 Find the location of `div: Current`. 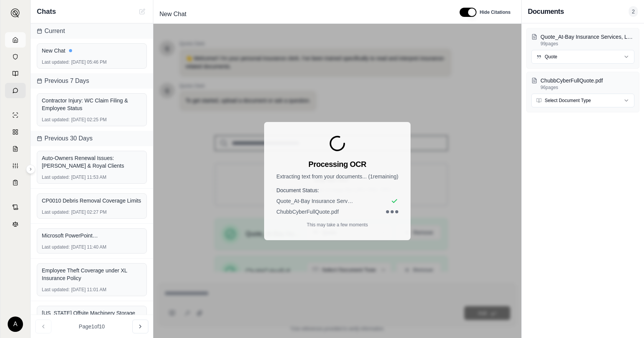

div: Current is located at coordinates (92, 31).